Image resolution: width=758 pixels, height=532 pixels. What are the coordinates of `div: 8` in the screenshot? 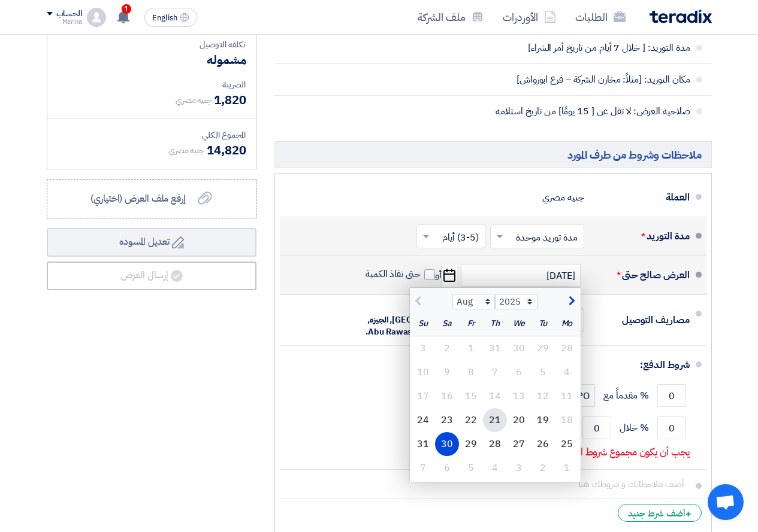 It's located at (471, 372).